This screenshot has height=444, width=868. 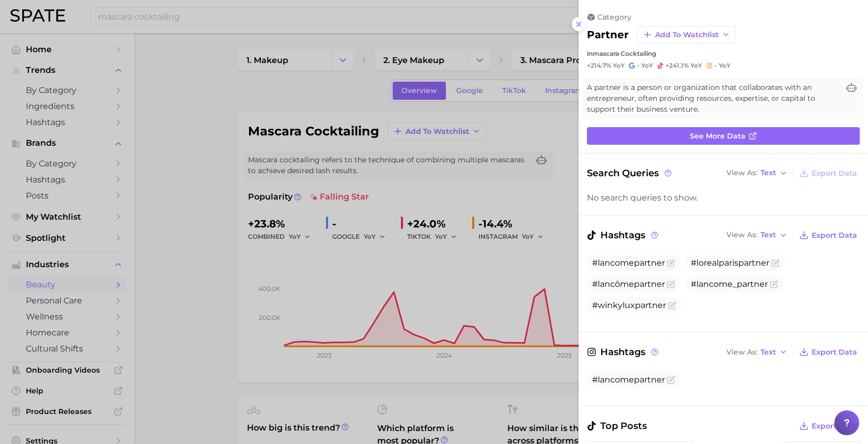 What do you see at coordinates (629, 305) in the screenshot?
I see `span: #winkyluxpartner` at bounding box center [629, 305].